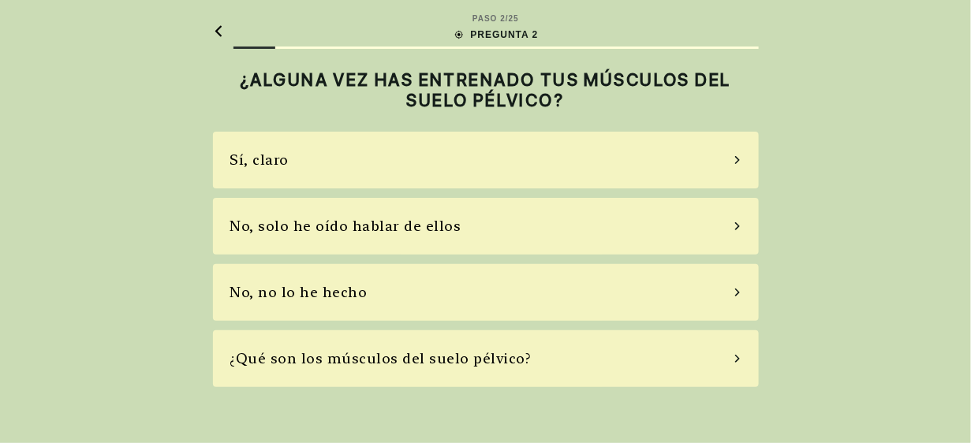 Image resolution: width=971 pixels, height=443 pixels. What do you see at coordinates (345, 225) in the screenshot?
I see `div: No, solo he oído hablar de ellos` at bounding box center [345, 225].